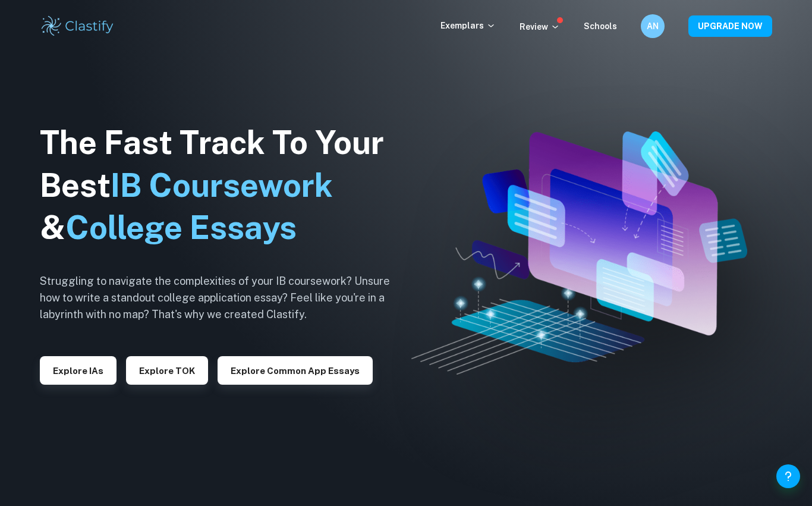  What do you see at coordinates (653, 26) in the screenshot?
I see `button: AN` at bounding box center [653, 26].